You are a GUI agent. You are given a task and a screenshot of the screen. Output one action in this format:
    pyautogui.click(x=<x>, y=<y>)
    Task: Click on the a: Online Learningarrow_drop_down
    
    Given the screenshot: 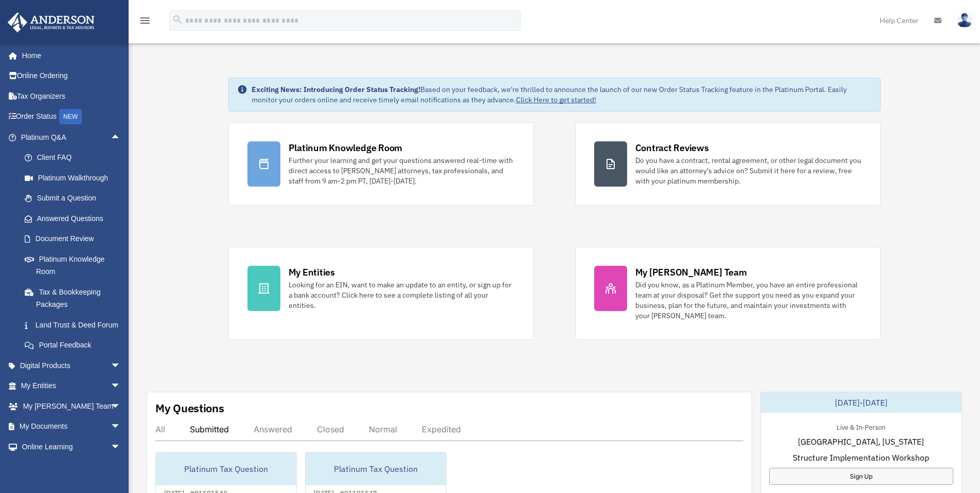 What is the action you would take?
    pyautogui.click(x=72, y=446)
    